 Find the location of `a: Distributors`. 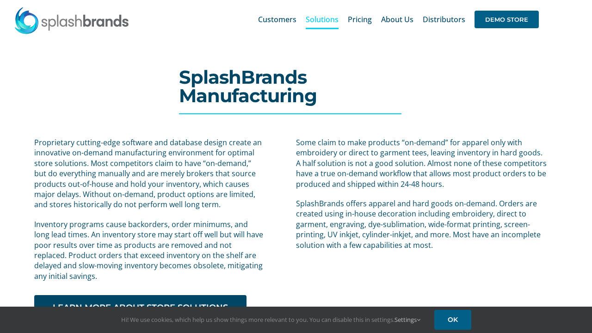

a: Distributors is located at coordinates (444, 19).